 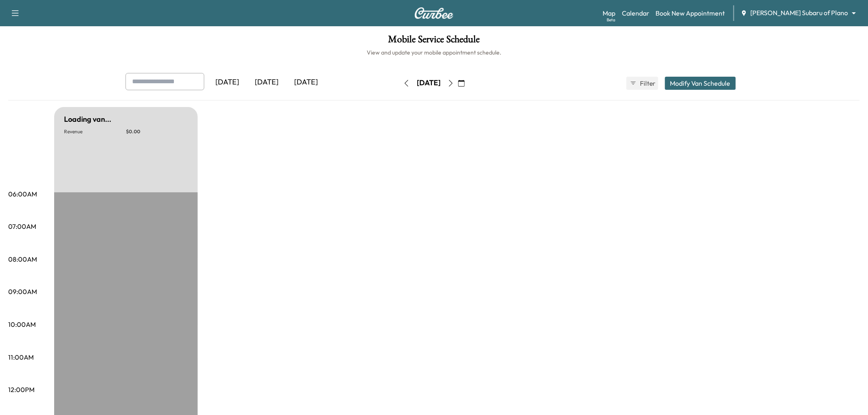 What do you see at coordinates (609, 13) in the screenshot?
I see `a: MapBeta` at bounding box center [609, 13].